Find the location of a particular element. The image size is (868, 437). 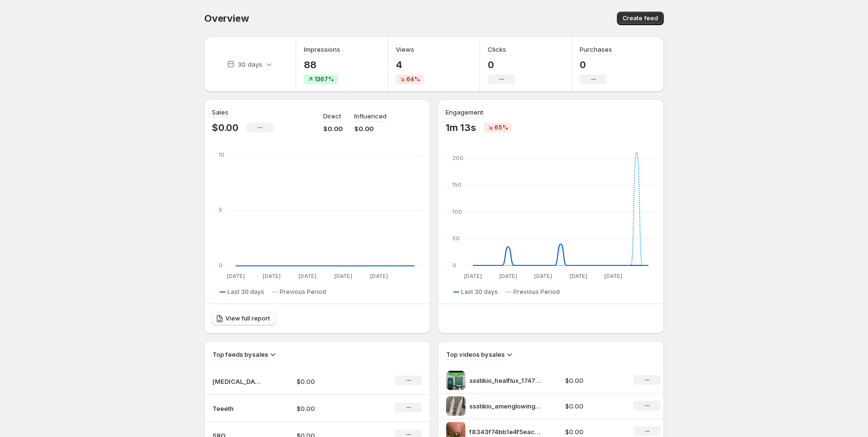

p: Teeeth is located at coordinates (236, 408).